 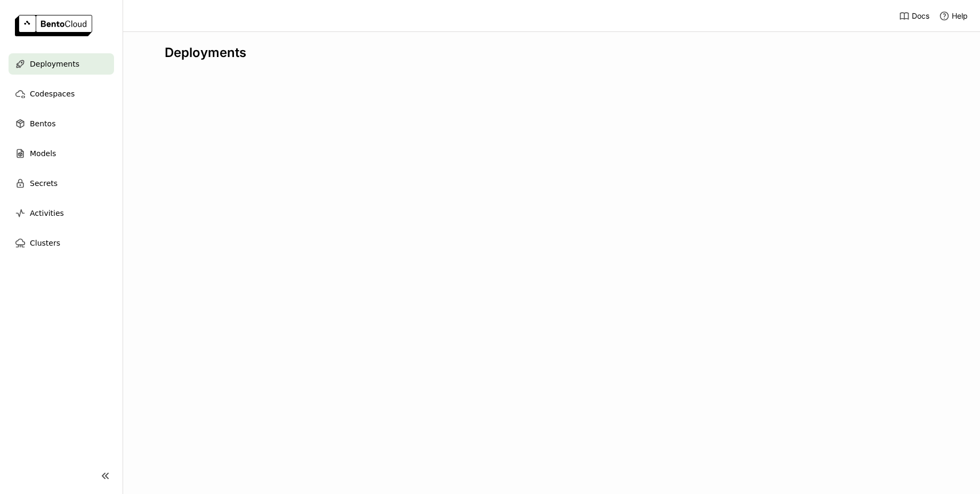 I want to click on span: Help, so click(x=959, y=16).